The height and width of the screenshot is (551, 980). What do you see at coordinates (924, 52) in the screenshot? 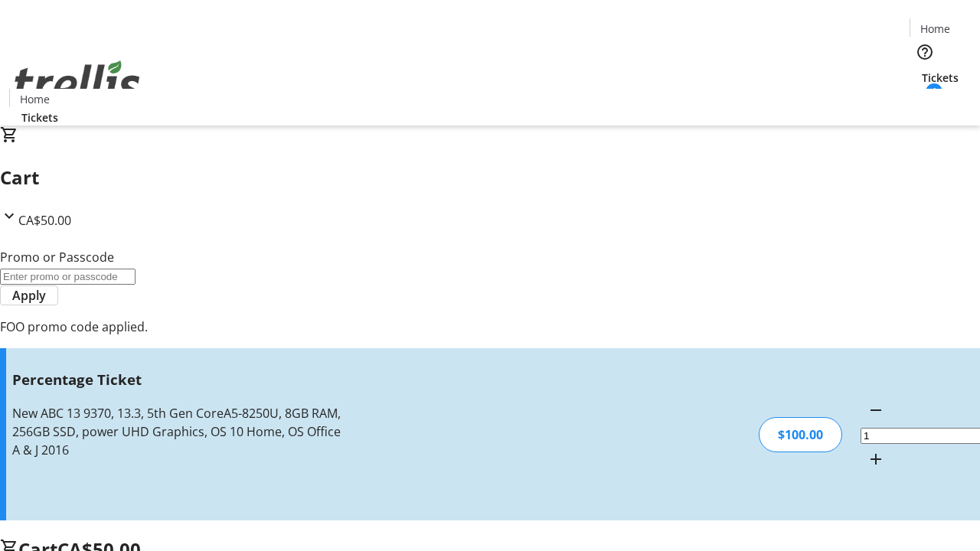
I see `button: Help` at bounding box center [924, 52].